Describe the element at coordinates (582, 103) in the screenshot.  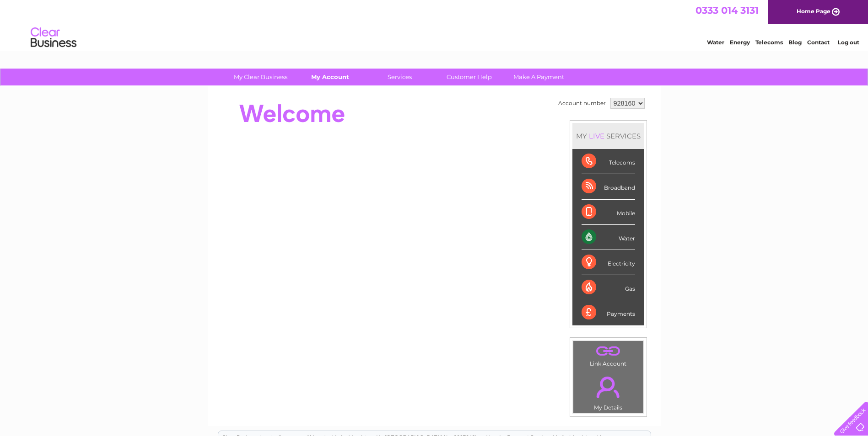
I see `td: Account number` at that location.